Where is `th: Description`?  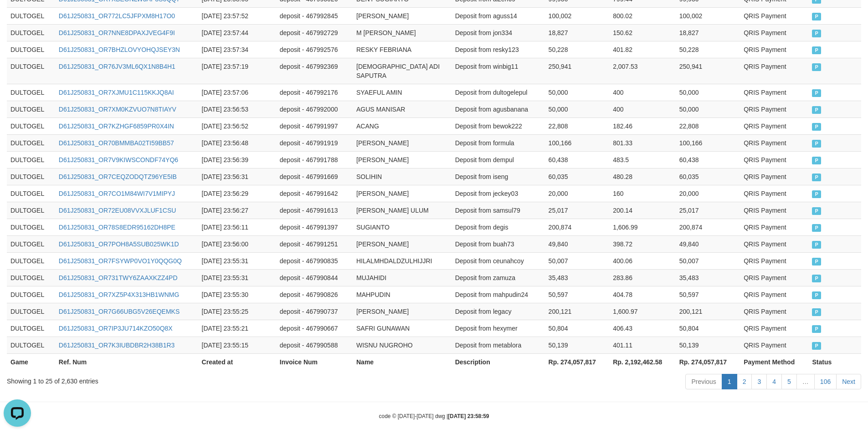
th: Description is located at coordinates (498, 362).